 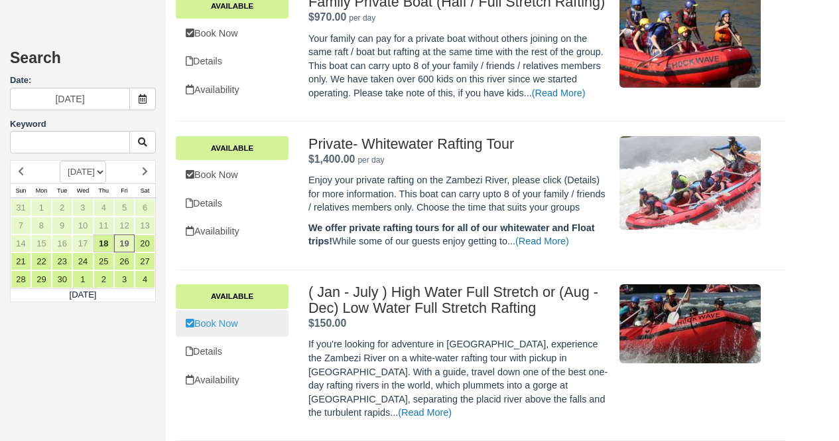 I want to click on a: 5, so click(x=124, y=207).